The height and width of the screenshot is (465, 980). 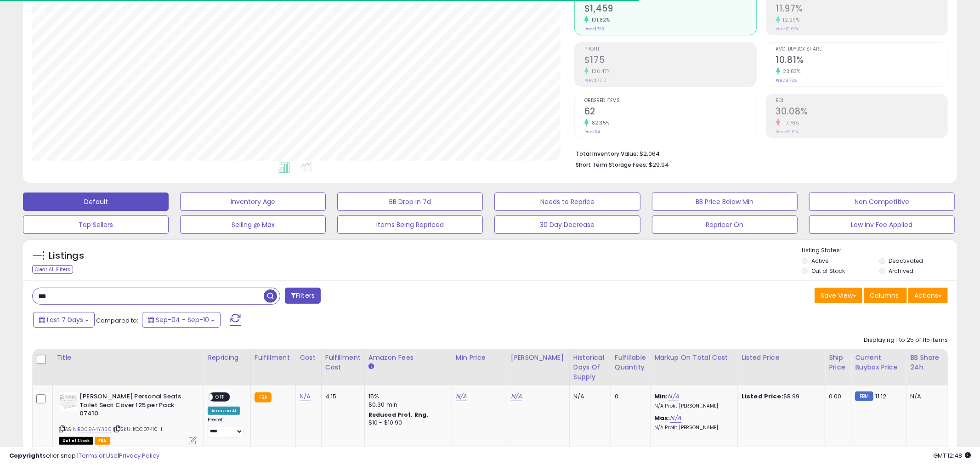 I want to click on div: Markup on Total Cost, so click(x=694, y=357).